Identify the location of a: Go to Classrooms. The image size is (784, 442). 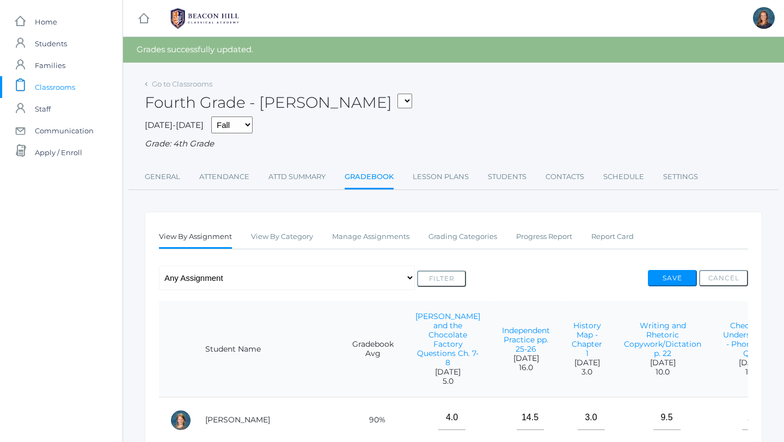
(182, 84).